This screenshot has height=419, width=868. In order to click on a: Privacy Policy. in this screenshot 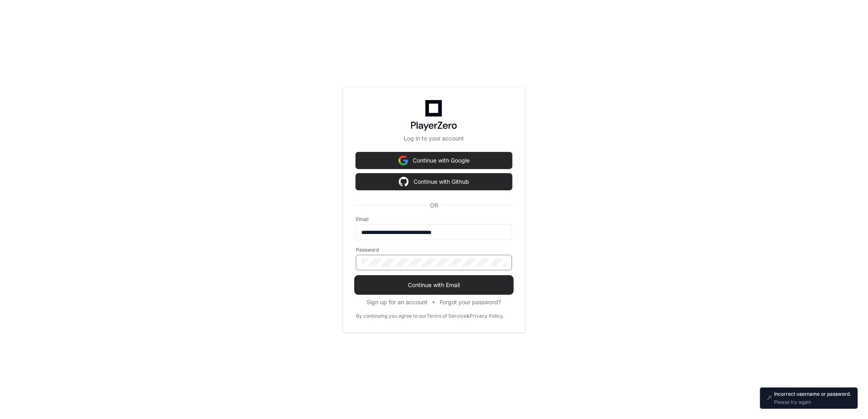, I will do `click(487, 316)`.